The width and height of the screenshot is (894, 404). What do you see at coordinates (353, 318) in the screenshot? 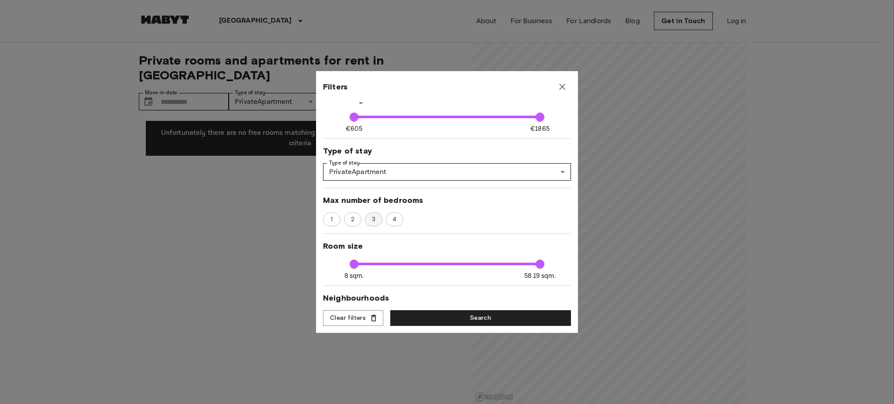
I see `button: Clear filters` at bounding box center [353, 318].